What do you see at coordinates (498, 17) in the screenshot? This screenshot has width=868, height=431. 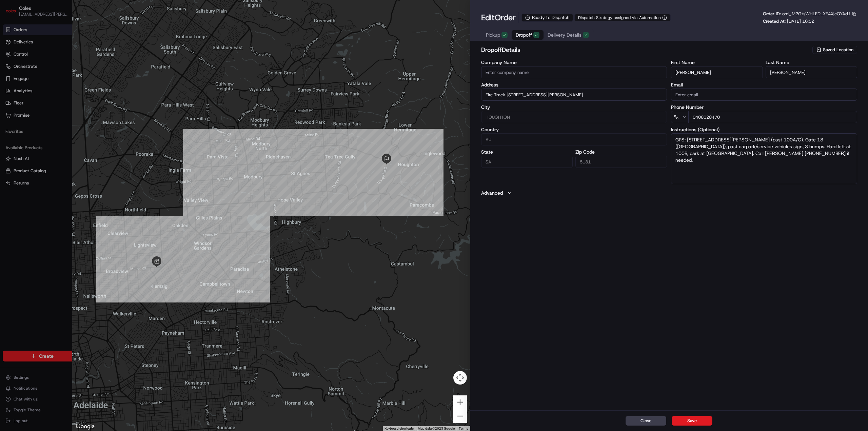 I see `h1: Edit` at bounding box center [498, 17].